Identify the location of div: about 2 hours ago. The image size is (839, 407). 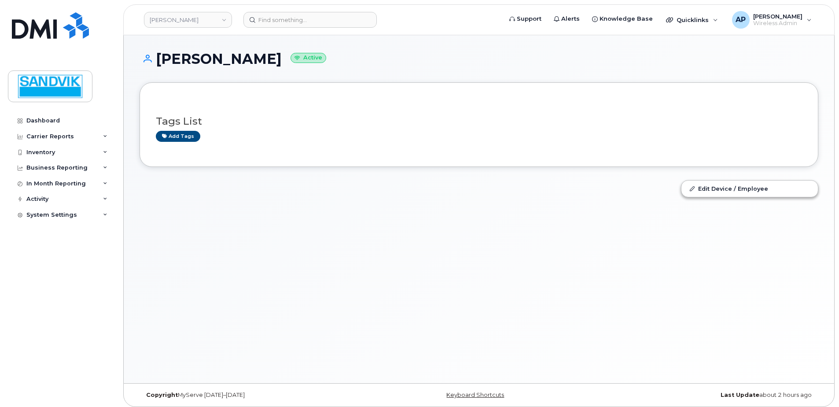
(706, 395).